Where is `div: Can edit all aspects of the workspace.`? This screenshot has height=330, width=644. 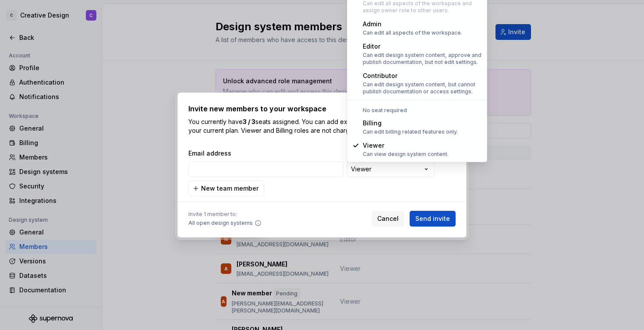 div: Can edit all aspects of the workspace. is located at coordinates (412, 33).